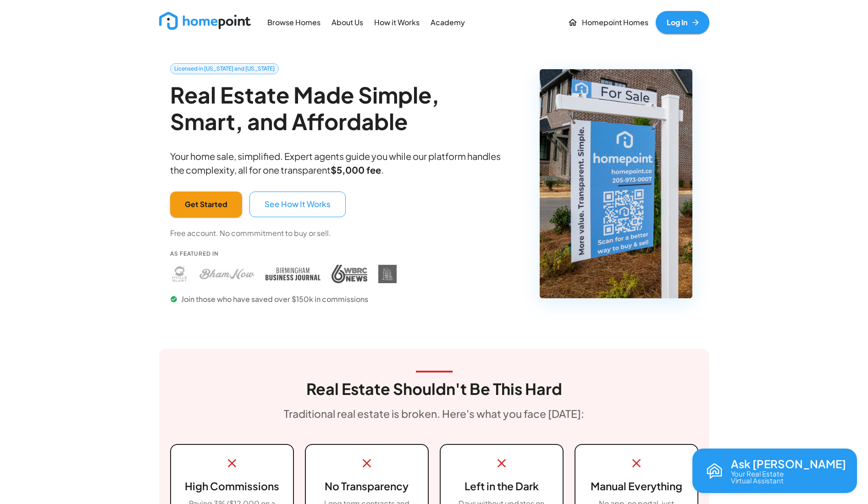  What do you see at coordinates (387, 274) in the screenshot?
I see `img: DIY Homebuyers Academy press coverage - Homepoint featured in DIY Homebuyers Academy` at bounding box center [387, 274].